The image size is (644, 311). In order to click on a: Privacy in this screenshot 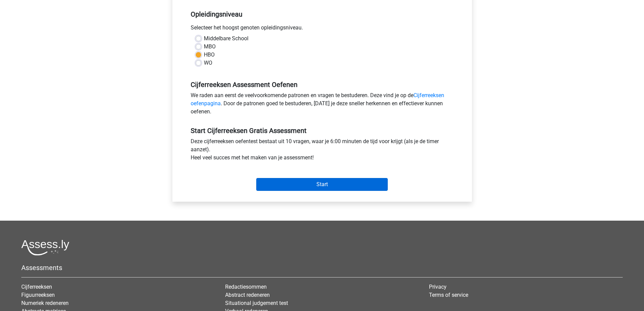, I will do `click(438, 287)`.